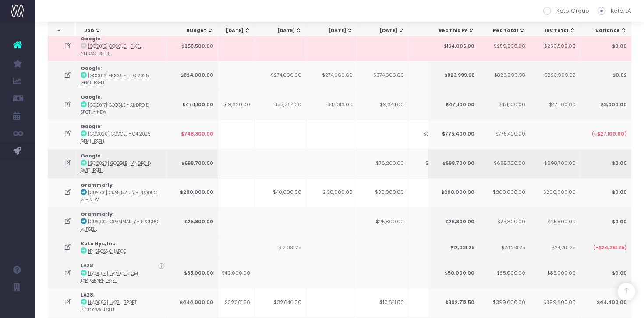  Describe the element at coordinates (506, 31) in the screenshot. I see `div: Rec Total` at that location.